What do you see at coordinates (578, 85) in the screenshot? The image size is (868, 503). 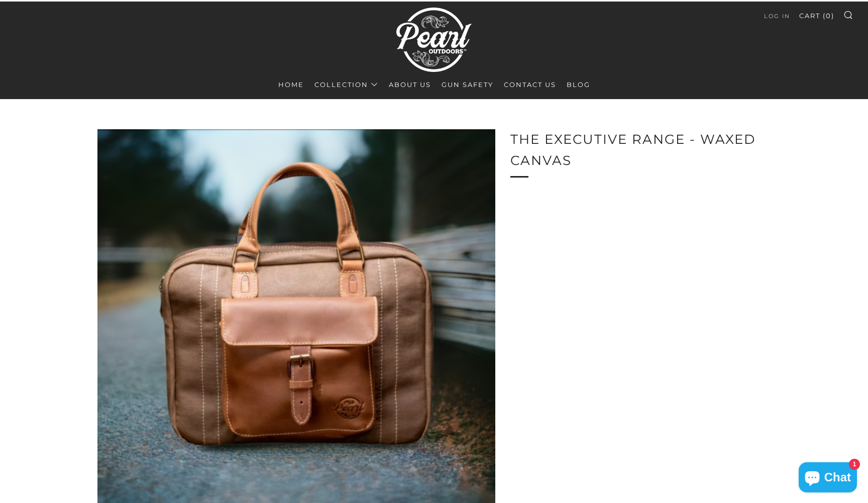 I see `a: Blog` at bounding box center [578, 85].